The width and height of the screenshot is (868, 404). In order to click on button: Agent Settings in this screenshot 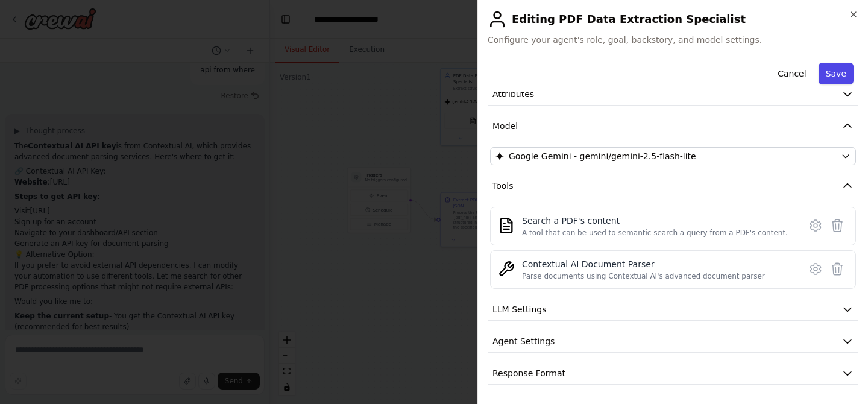, I will do `click(673, 341)`.